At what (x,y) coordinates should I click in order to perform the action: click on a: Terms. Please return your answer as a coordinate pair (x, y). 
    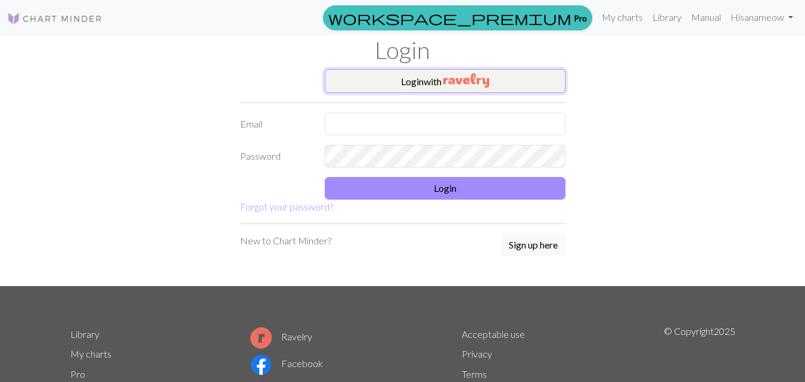
    Looking at the image, I should click on (474, 374).